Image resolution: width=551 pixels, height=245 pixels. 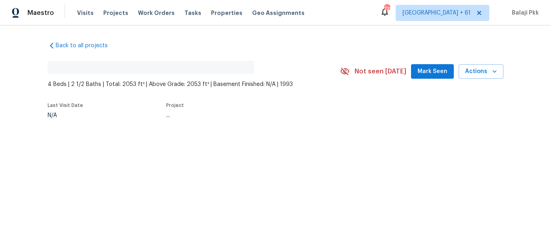 I want to click on a: Back to all projects, so click(x=86, y=46).